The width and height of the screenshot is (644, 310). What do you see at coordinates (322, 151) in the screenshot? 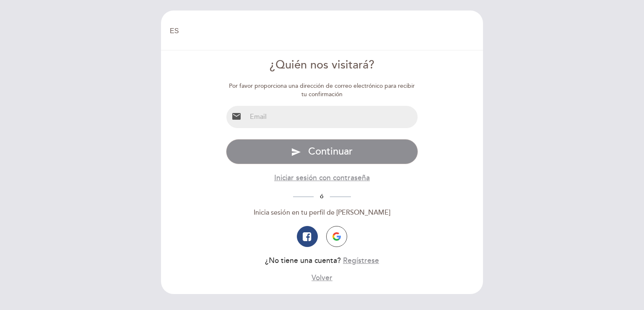
I see `button: send Continuar` at bounding box center [322, 151].